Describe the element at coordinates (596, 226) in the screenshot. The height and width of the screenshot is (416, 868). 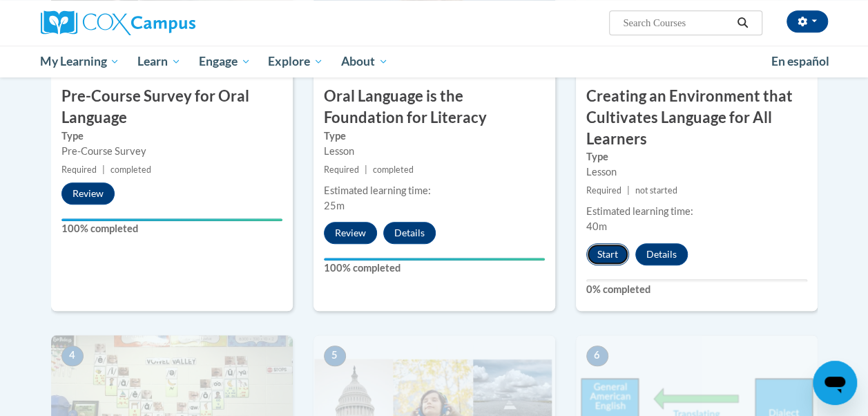
I see `span: 40m` at that location.